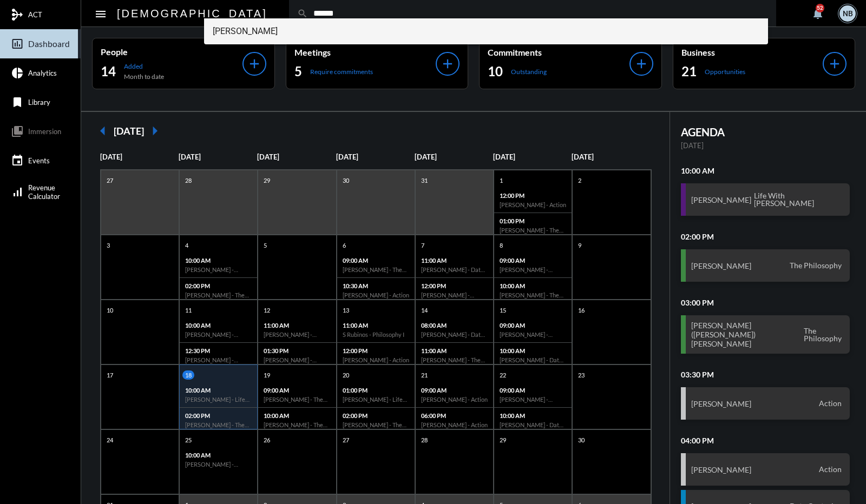 This screenshot has width=866, height=504. Describe the element at coordinates (18, 73) in the screenshot. I see `mat-icon: pie_chart` at that location.